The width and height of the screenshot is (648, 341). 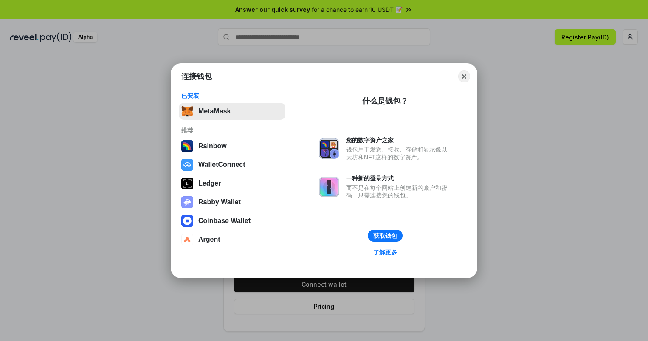 What do you see at coordinates (464, 76) in the screenshot?
I see `button: Close` at bounding box center [464, 76].